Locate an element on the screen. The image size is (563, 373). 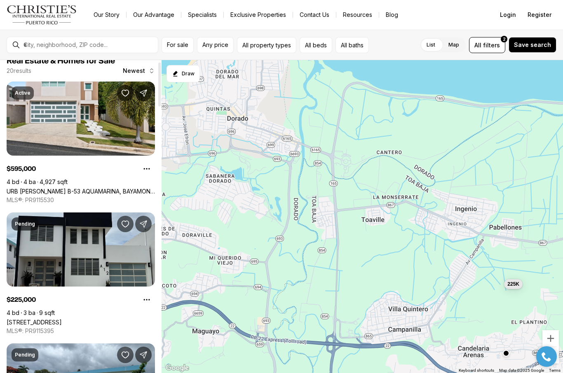
button: Start drawing is located at coordinates (183, 74).